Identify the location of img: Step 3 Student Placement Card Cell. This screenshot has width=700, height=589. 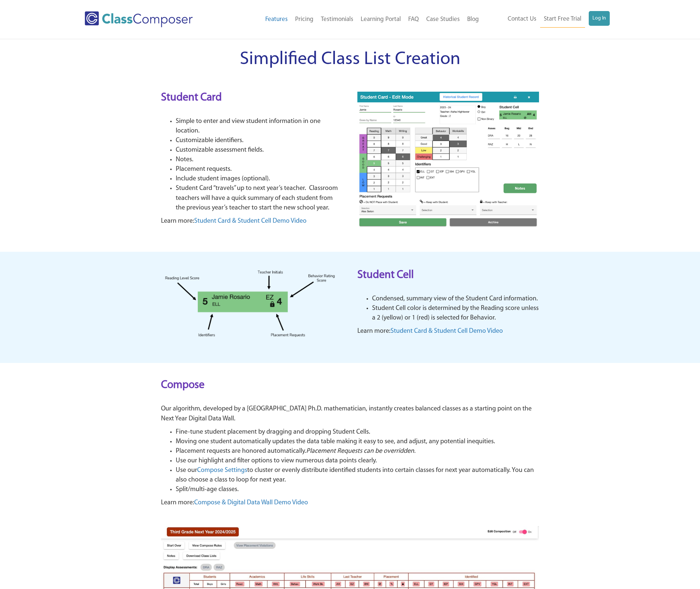
(251, 304).